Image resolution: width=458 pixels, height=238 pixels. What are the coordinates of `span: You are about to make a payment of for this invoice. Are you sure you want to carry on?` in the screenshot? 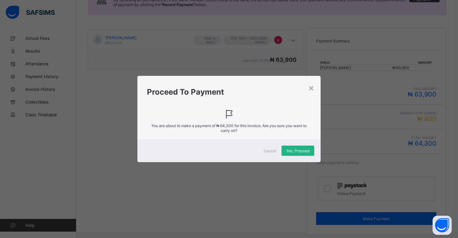 It's located at (229, 128).